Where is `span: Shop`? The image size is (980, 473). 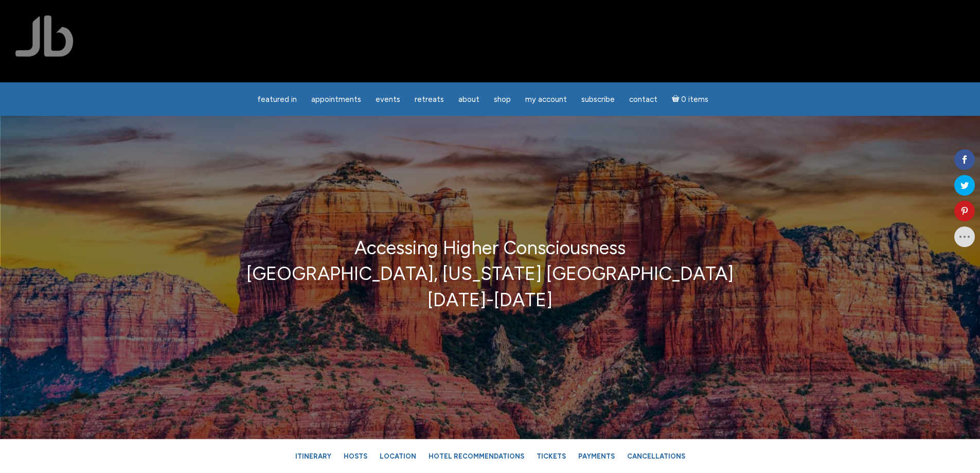
span: Shop is located at coordinates (503, 100).